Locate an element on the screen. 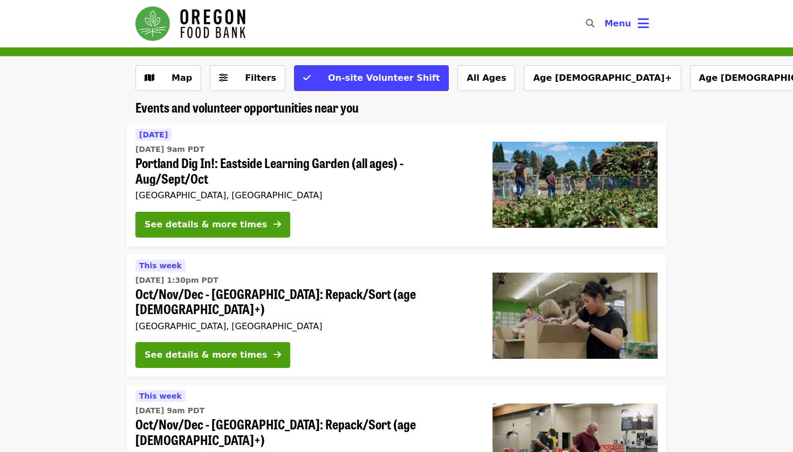 Image resolution: width=793 pixels, height=452 pixels. i: bars icon is located at coordinates (643, 23).